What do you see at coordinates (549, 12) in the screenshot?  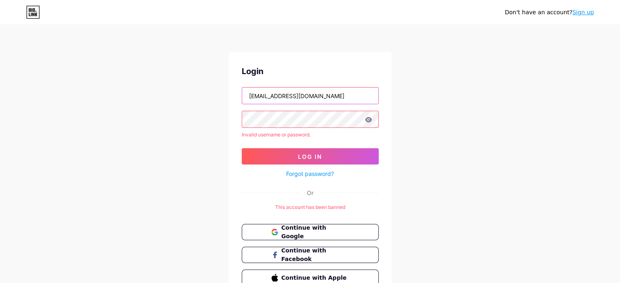 I see `div: Don't have an account?` at bounding box center [549, 12].